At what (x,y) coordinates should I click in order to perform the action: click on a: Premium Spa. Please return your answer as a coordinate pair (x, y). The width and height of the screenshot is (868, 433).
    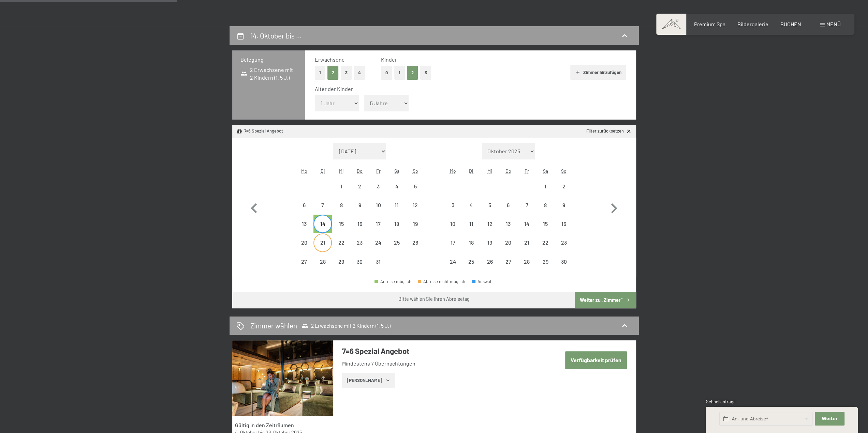
    Looking at the image, I should click on (710, 24).